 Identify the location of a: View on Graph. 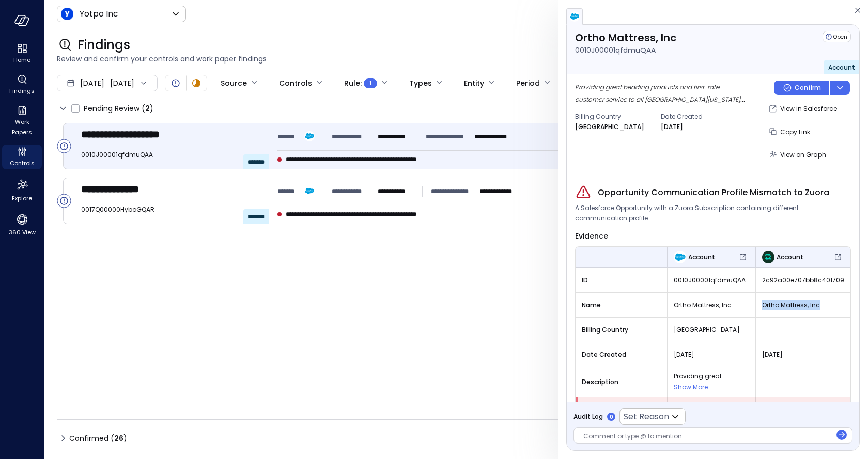
(797, 155).